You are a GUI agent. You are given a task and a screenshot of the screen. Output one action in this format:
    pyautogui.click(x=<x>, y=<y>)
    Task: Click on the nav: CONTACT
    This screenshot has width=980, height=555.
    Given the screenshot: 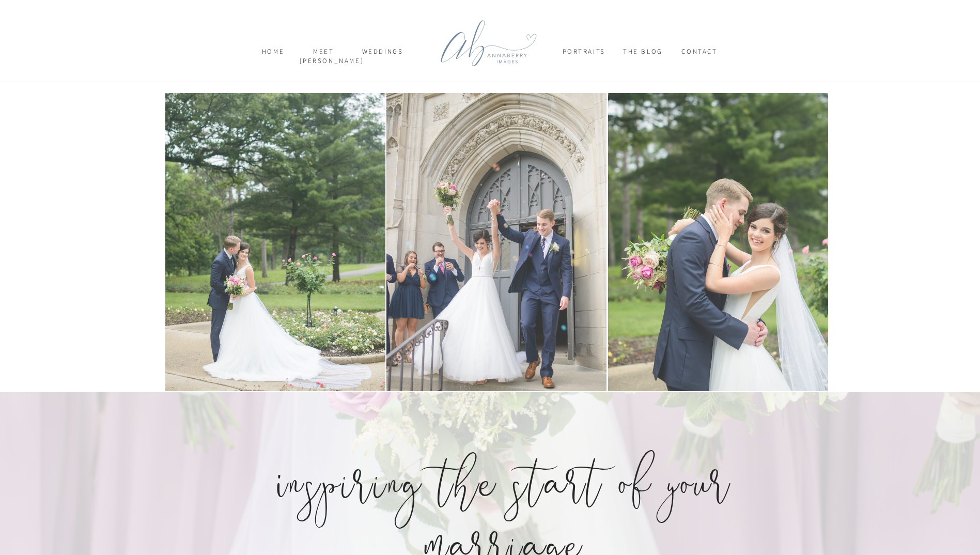 What is the action you would take?
    pyautogui.click(x=700, y=56)
    